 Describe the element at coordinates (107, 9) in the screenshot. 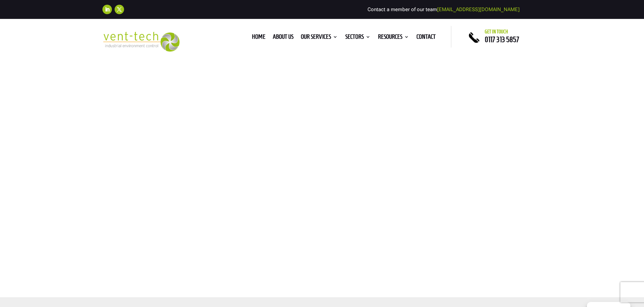

I see `a: Follow on LinkedIn` at that location.